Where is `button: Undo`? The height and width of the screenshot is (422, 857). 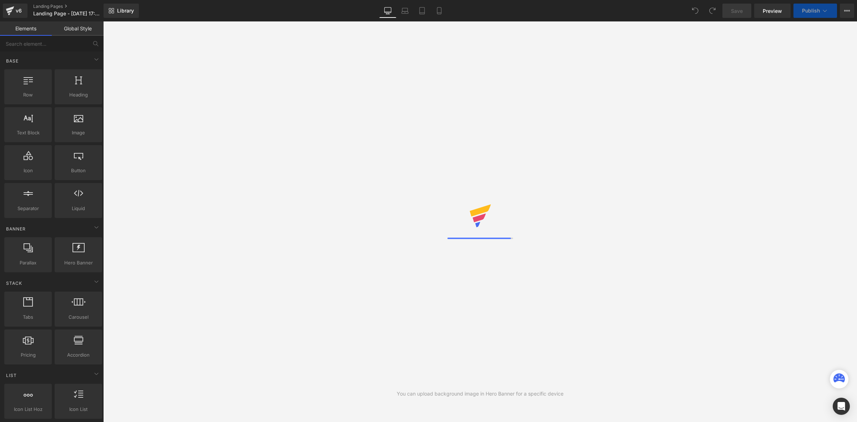
button: Undo is located at coordinates (695, 11).